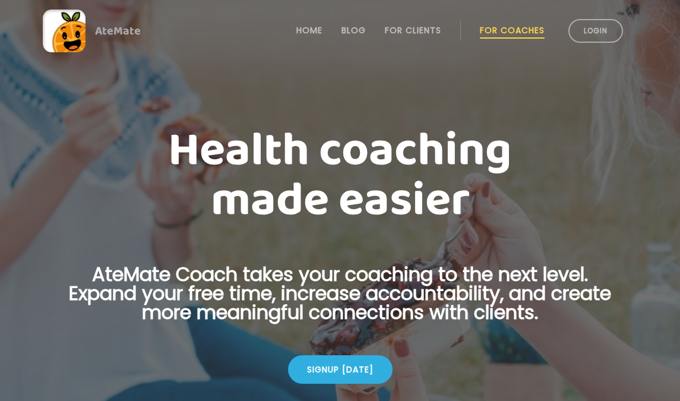 This screenshot has width=680, height=401. What do you see at coordinates (413, 30) in the screenshot?
I see `a: For Clients` at bounding box center [413, 30].